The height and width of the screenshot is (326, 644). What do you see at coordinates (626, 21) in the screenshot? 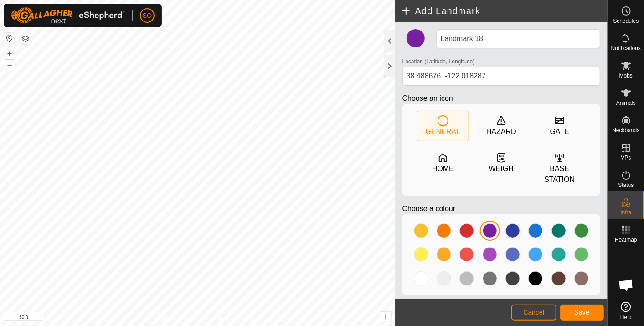
I see `span: Schedules` at bounding box center [626, 21].